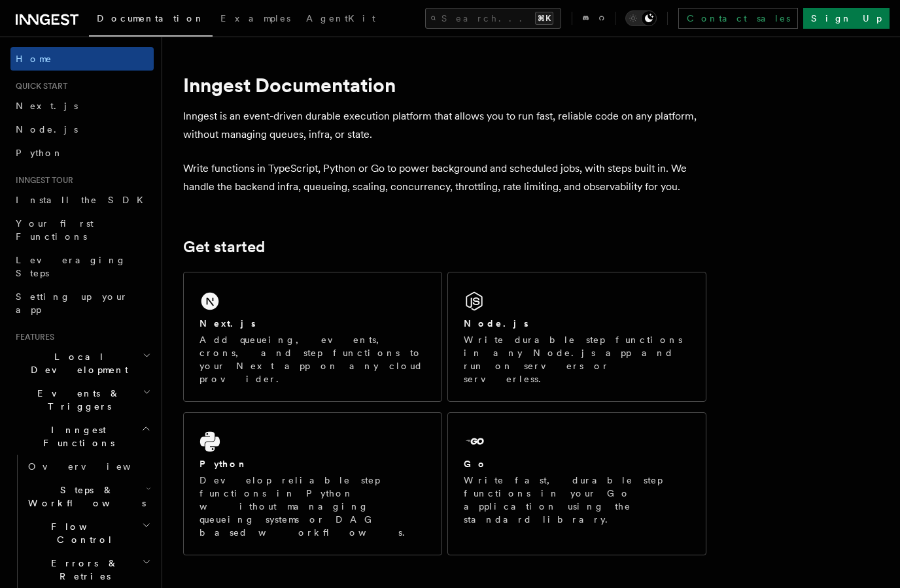  Describe the element at coordinates (95, 467) in the screenshot. I see `span: Overview` at that location.